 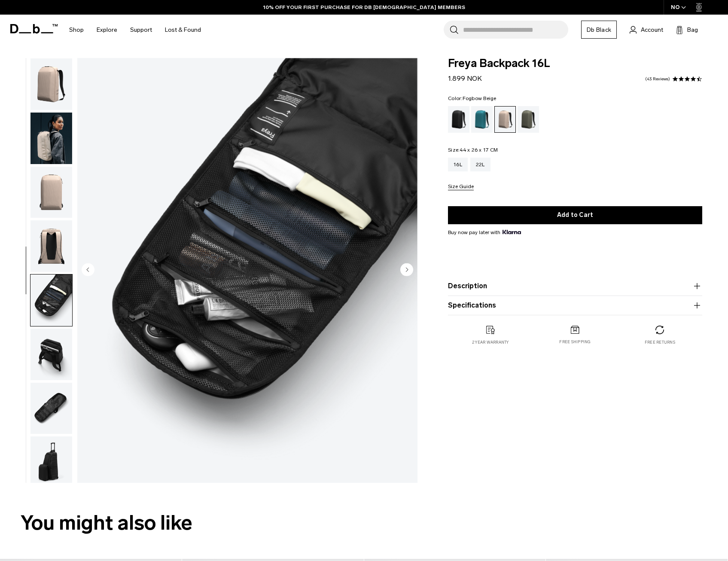 What do you see at coordinates (491, 342) in the screenshot?
I see `p: 2 year warranty` at bounding box center [491, 342].